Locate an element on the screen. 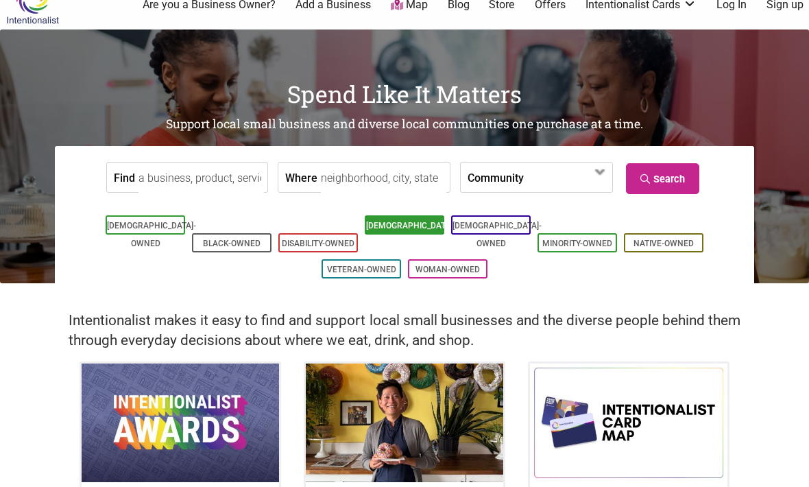 Image resolution: width=809 pixels, height=487 pixels. a: Disability-Owned is located at coordinates (318, 243).